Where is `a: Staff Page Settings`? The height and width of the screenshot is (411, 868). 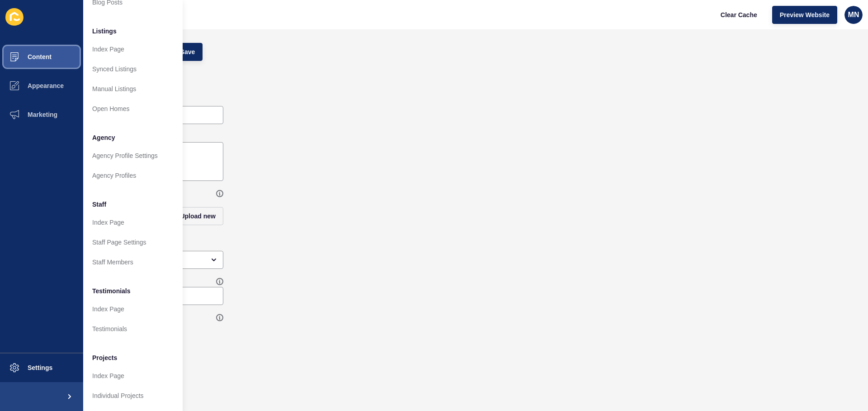 a: Staff Page Settings is located at coordinates (133, 242).